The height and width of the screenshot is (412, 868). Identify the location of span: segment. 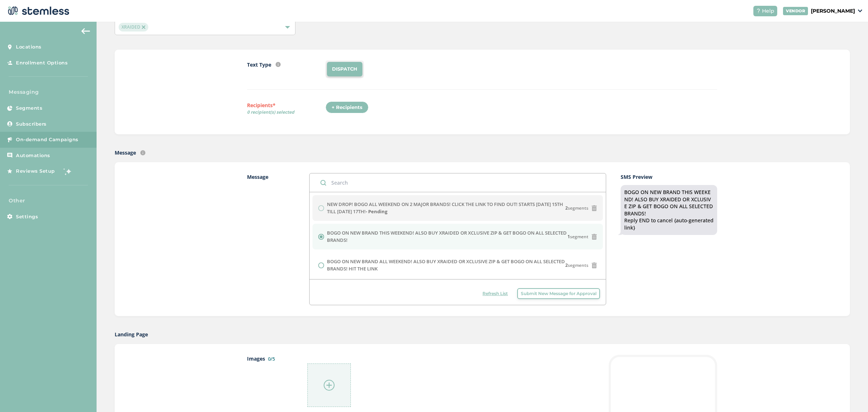
(577, 237).